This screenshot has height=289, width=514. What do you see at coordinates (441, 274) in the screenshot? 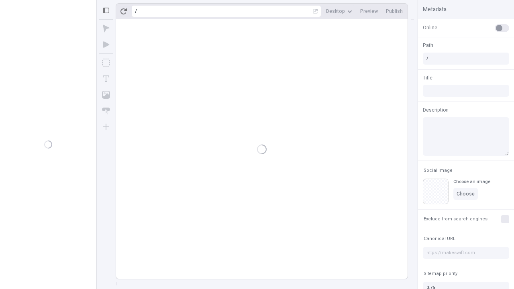
I see `span: Sitemap priority` at bounding box center [441, 274].